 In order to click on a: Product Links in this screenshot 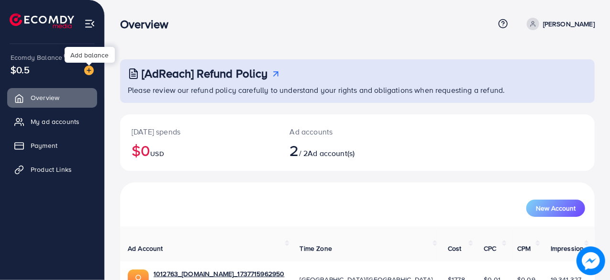, I will do `click(52, 169)`.